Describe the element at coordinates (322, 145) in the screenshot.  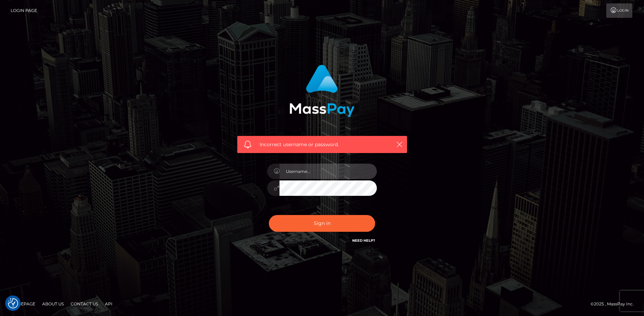
I see `span: Incorrect username or password.` at that location.